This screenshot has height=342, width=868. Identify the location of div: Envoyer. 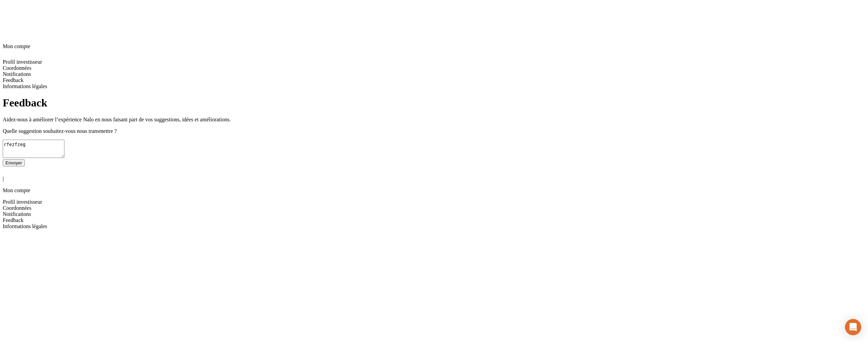
(13, 163).